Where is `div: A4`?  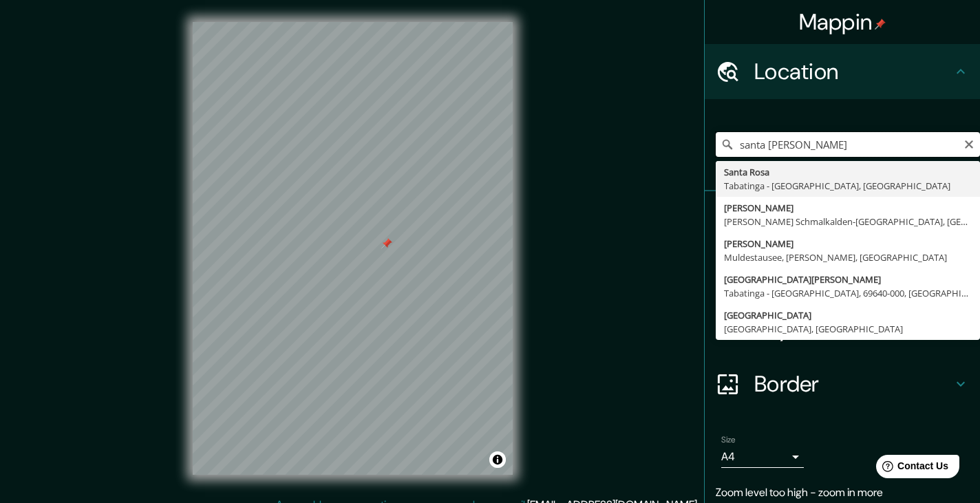 div: A4 is located at coordinates (763, 457).